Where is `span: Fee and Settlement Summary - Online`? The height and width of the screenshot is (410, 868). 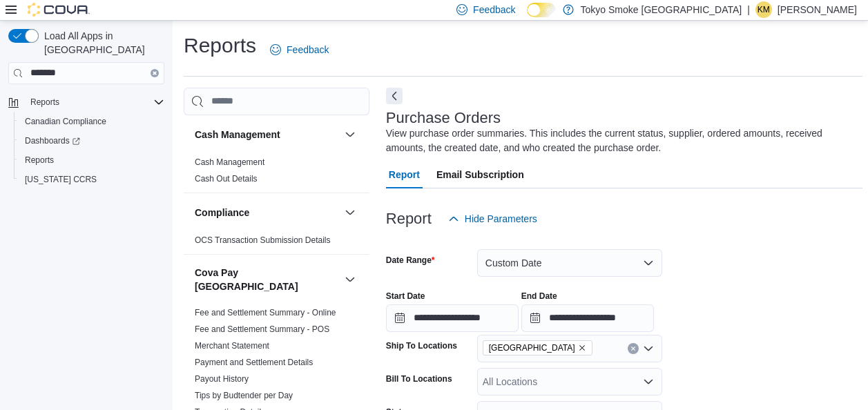 span: Fee and Settlement Summary - Online is located at coordinates (265, 313).